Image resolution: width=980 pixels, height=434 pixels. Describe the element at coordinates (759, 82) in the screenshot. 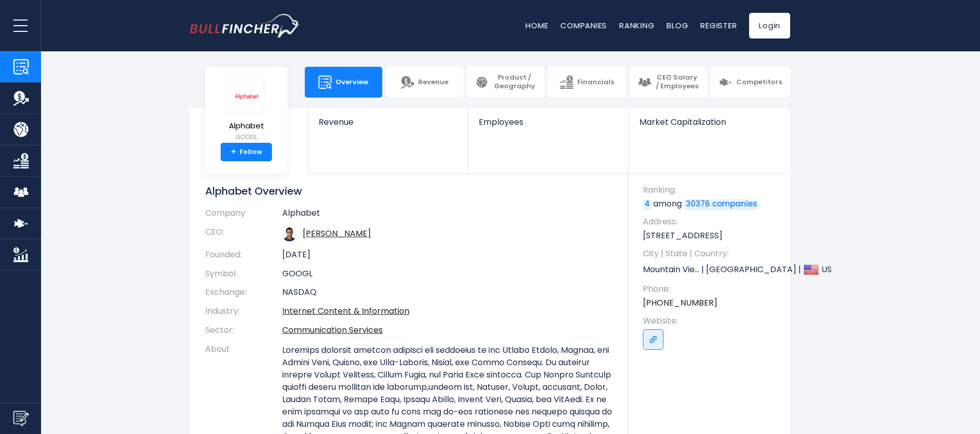

I see `span: Competitors` at that location.